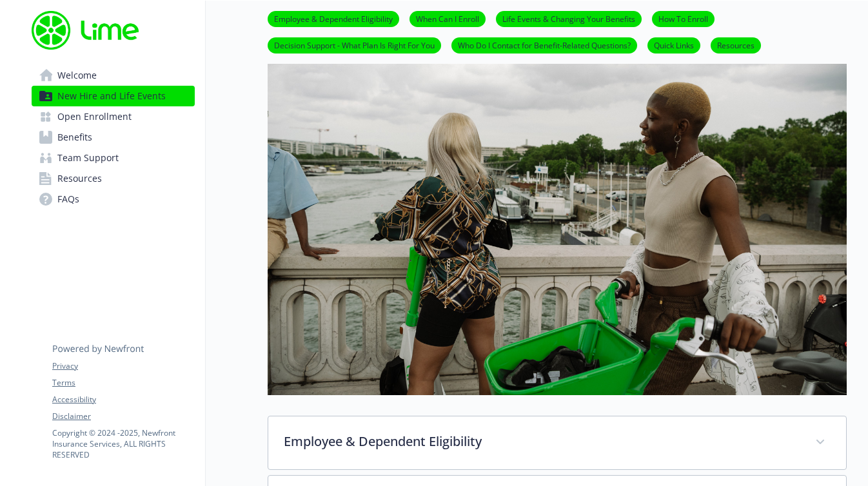 The image size is (868, 486). Describe the element at coordinates (557, 202) in the screenshot. I see `img: new hire page banner` at that location.